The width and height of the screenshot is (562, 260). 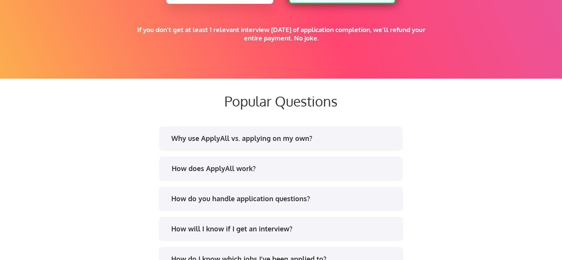 What do you see at coordinates (284, 169) in the screenshot?
I see `div: How does ApplyAll work?` at bounding box center [284, 169].